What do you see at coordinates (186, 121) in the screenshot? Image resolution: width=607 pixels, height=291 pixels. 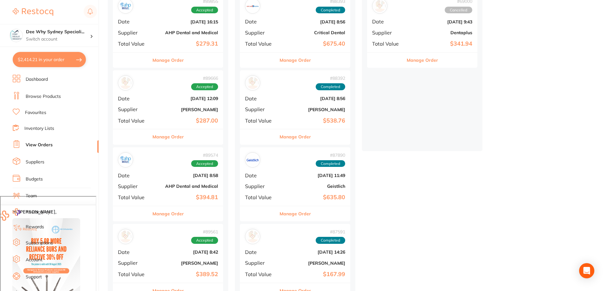 I see `b: $287.00` at bounding box center [186, 121].